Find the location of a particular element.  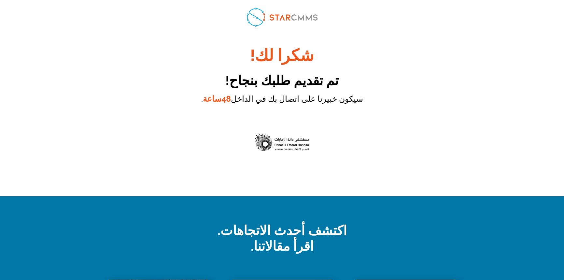

p: سيكون خبيرنا على اتصال بك في الداخل . is located at coordinates (282, 99).